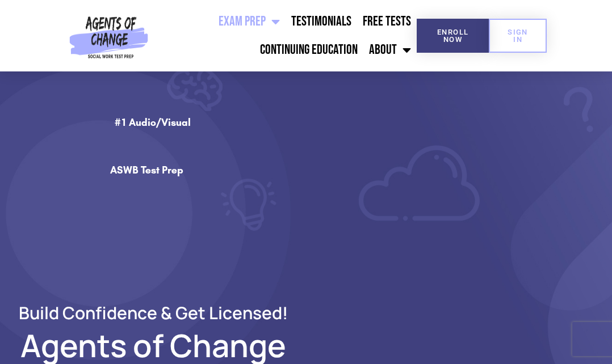 The width and height of the screenshot is (612, 364). Describe the element at coordinates (284, 36) in the screenshot. I see `nav: Menu` at that location.